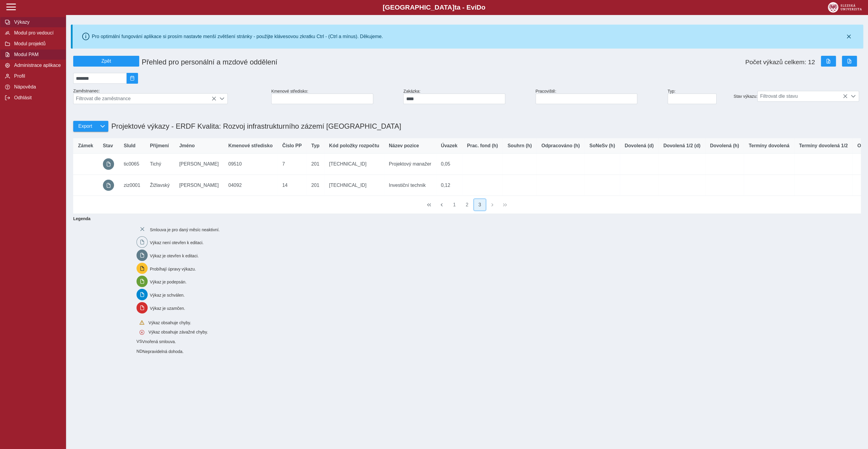 This screenshot has height=449, width=868. Describe the element at coordinates (560, 146) in the screenshot. I see `span: Odpracováno (h)` at that location.